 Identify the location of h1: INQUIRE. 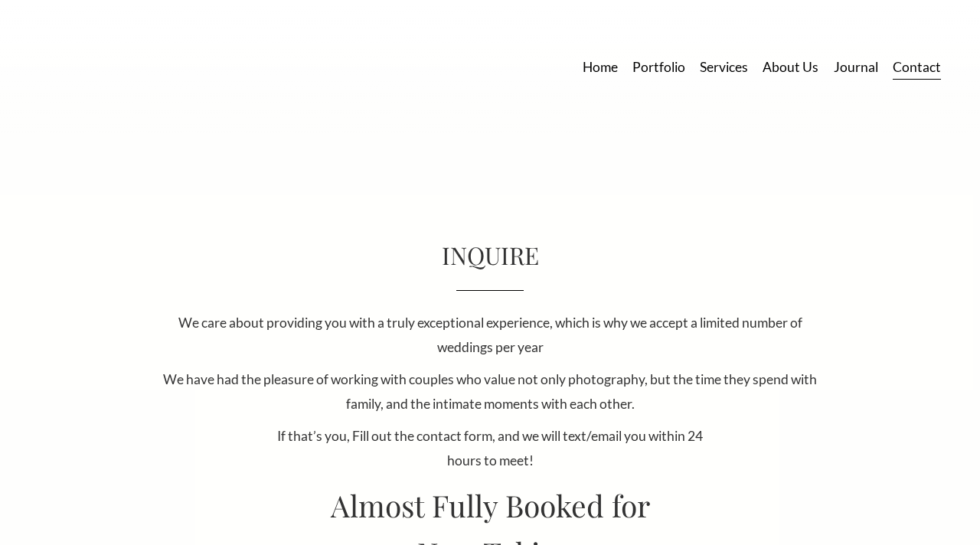
(490, 255).